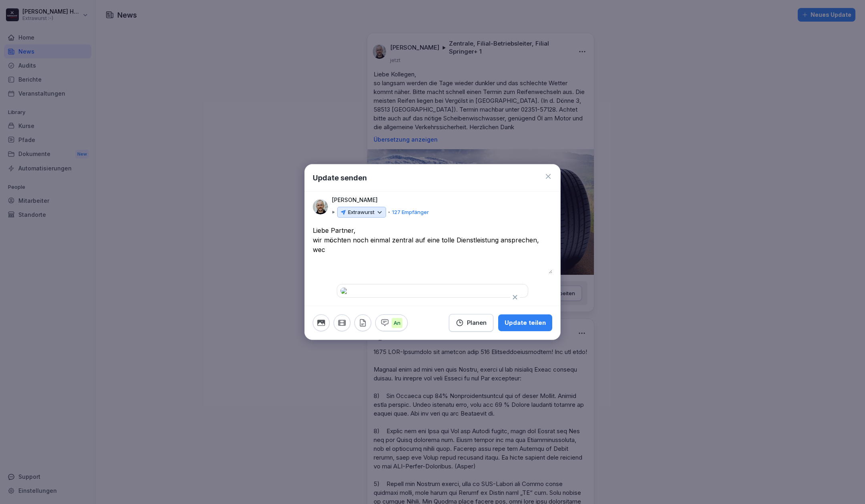  What do you see at coordinates (525, 323) in the screenshot?
I see `button: Update teilen` at bounding box center [525, 323].